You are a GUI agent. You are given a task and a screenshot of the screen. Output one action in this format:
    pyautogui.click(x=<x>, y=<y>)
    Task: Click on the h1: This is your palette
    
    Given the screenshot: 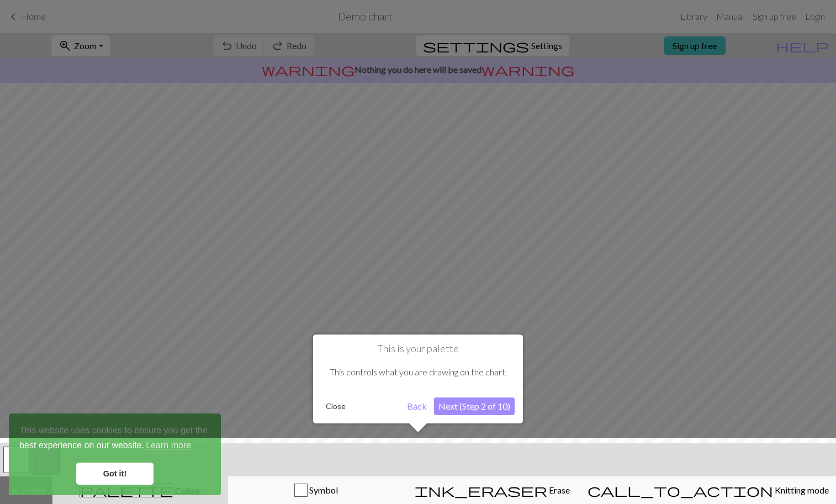 What is the action you would take?
    pyautogui.click(x=418, y=349)
    